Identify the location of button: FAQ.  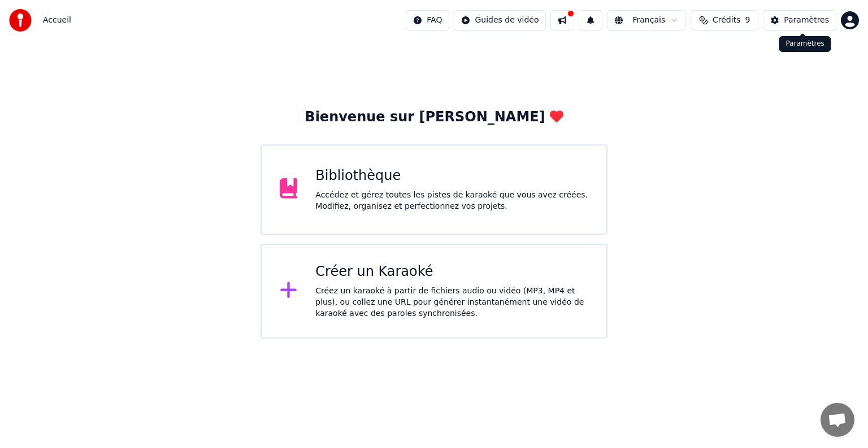
(427, 21).